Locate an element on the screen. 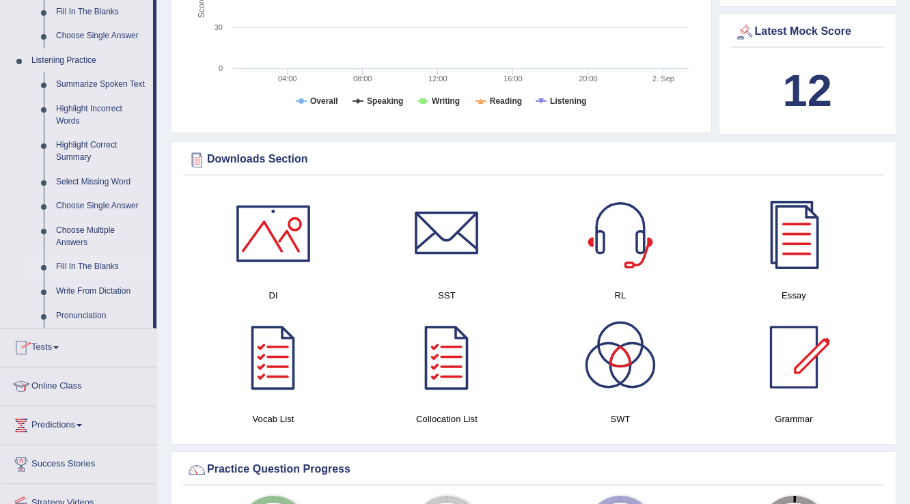 The width and height of the screenshot is (910, 504). a: Tests is located at coordinates (79, 346).